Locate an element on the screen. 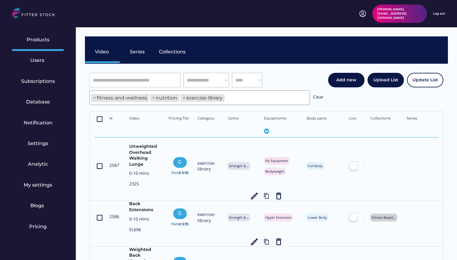 This screenshot has width=457, height=260. div: Bodyweight is located at coordinates (275, 171).